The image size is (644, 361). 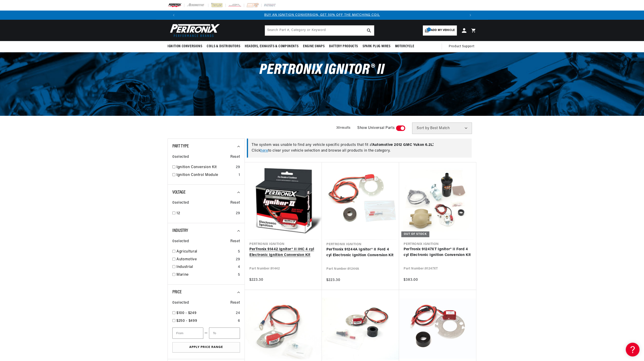 What do you see at coordinates (186, 313) in the screenshot?
I see `span: $100 - $249` at bounding box center [186, 313].